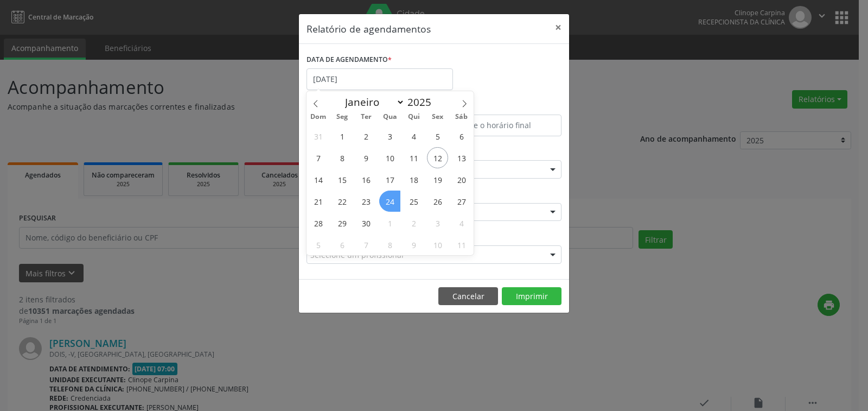 The width and height of the screenshot is (868, 411). Describe the element at coordinates (365, 158) in the screenshot. I see `span: Setembro 9, 2025` at that location.